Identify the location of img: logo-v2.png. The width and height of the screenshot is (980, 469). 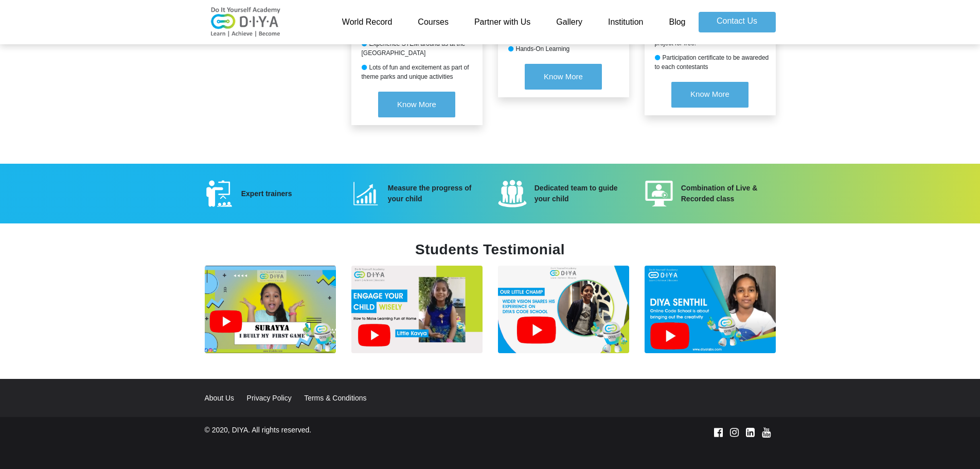
(246, 22).